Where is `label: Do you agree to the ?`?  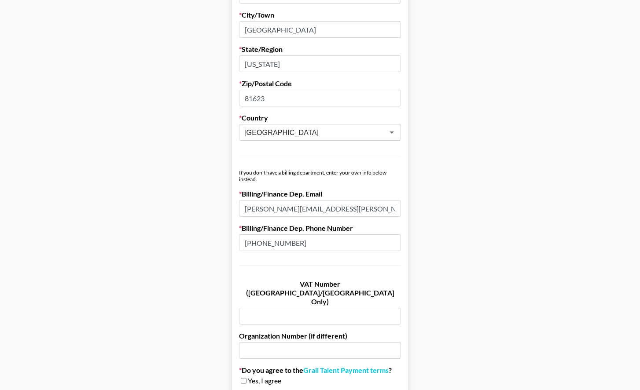 label: Do you agree to the ? is located at coordinates (320, 370).